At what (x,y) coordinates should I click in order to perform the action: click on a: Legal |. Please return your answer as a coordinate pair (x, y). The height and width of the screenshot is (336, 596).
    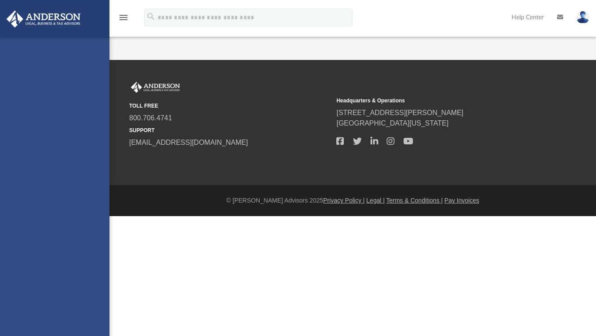
    Looking at the image, I should click on (376, 201).